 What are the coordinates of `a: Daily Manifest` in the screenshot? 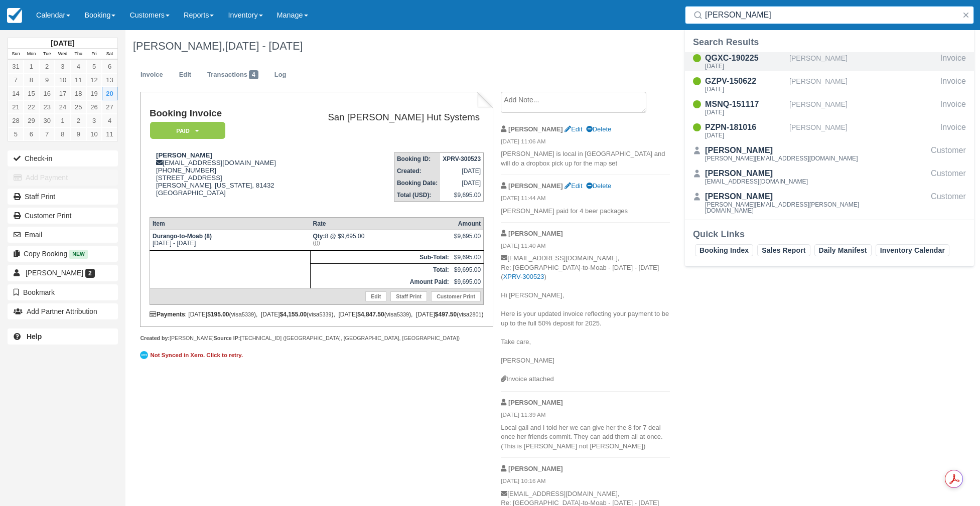 It's located at (843, 250).